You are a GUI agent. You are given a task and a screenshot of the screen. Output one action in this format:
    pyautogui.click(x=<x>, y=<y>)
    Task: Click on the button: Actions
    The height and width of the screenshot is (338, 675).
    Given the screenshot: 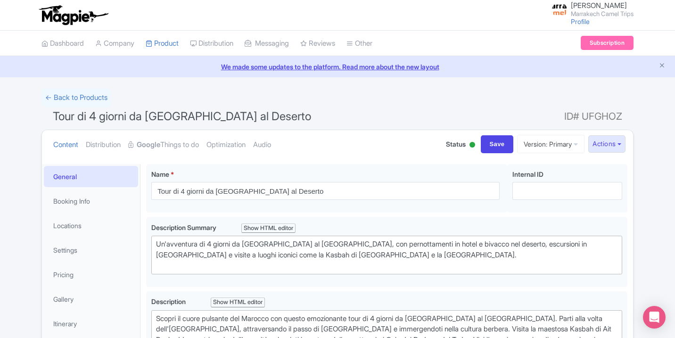 What is the action you would take?
    pyautogui.click(x=607, y=144)
    